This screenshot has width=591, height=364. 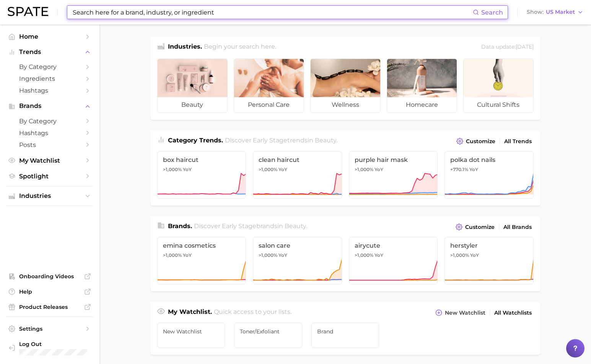 What do you see at coordinates (459, 169) in the screenshot?
I see `span: +770.1%` at bounding box center [459, 169].